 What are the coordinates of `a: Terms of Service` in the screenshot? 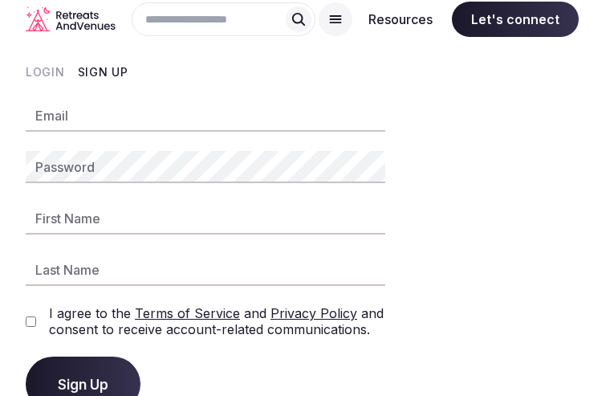 It's located at (187, 313).